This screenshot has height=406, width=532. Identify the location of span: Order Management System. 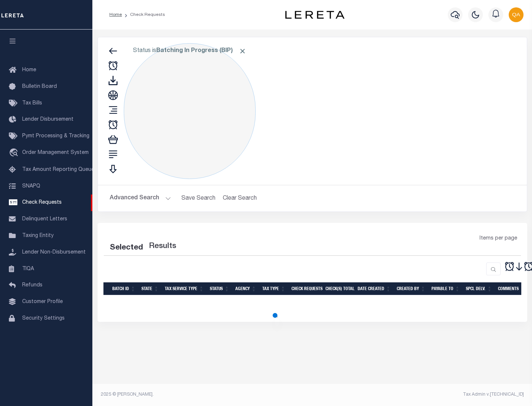
(55, 153).